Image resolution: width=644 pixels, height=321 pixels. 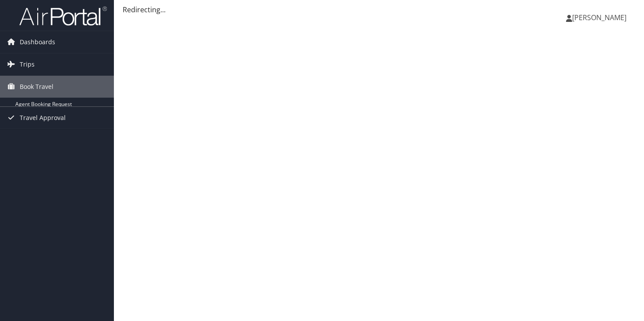 What do you see at coordinates (63, 16) in the screenshot?
I see `img: airportal-logo.png` at bounding box center [63, 16].